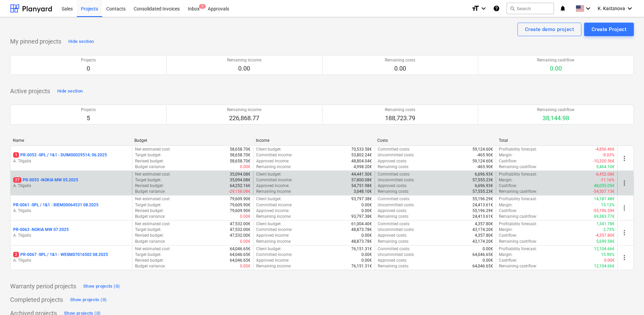  What do you see at coordinates (240, 155) in the screenshot?
I see `p: 58,658.70€` at bounding box center [240, 155].